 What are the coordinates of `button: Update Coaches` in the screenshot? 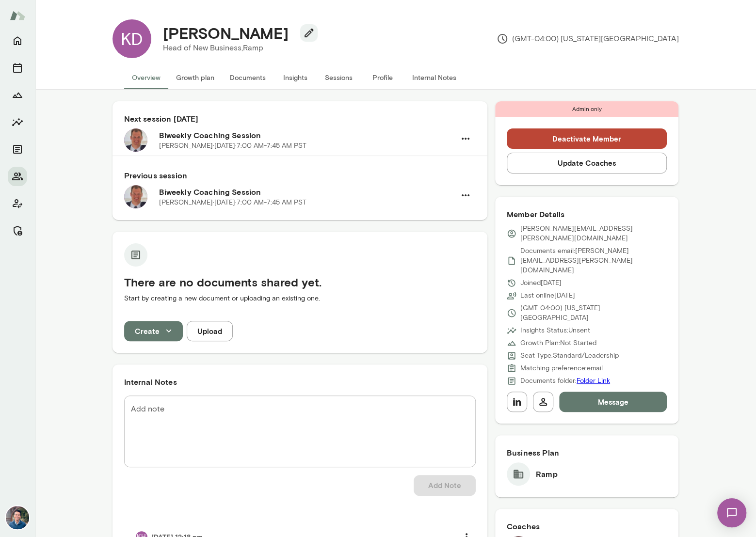 It's located at (587, 163).